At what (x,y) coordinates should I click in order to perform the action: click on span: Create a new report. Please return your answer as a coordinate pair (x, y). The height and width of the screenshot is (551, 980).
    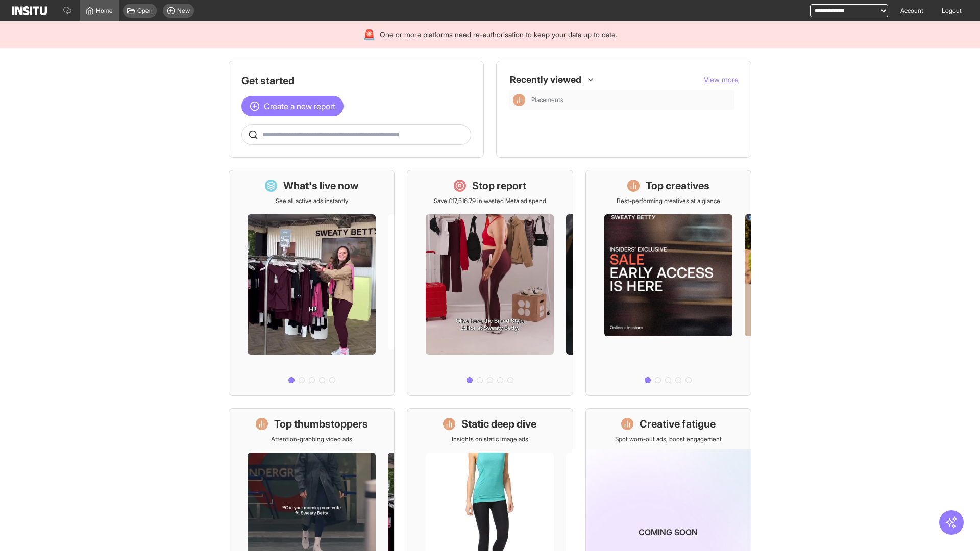
    Looking at the image, I should click on (300, 106).